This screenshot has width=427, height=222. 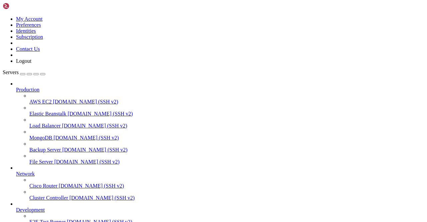 I want to click on span: Servers, so click(x=11, y=72).